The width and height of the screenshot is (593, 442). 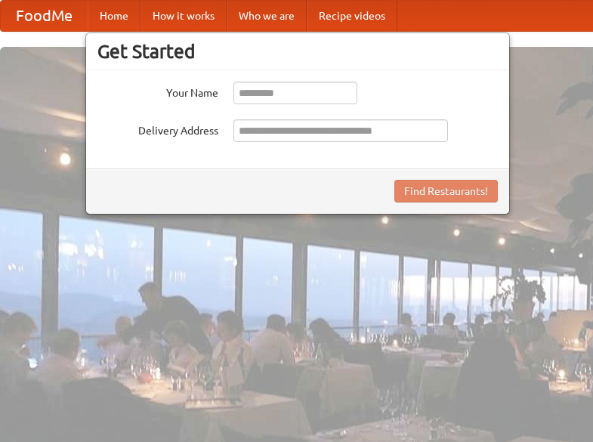 What do you see at coordinates (298, 51) in the screenshot?
I see `h3: Get Started` at bounding box center [298, 51].